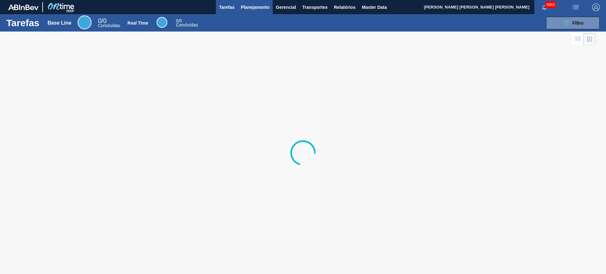 This screenshot has height=274, width=606. I want to click on img: Logout, so click(596, 7).